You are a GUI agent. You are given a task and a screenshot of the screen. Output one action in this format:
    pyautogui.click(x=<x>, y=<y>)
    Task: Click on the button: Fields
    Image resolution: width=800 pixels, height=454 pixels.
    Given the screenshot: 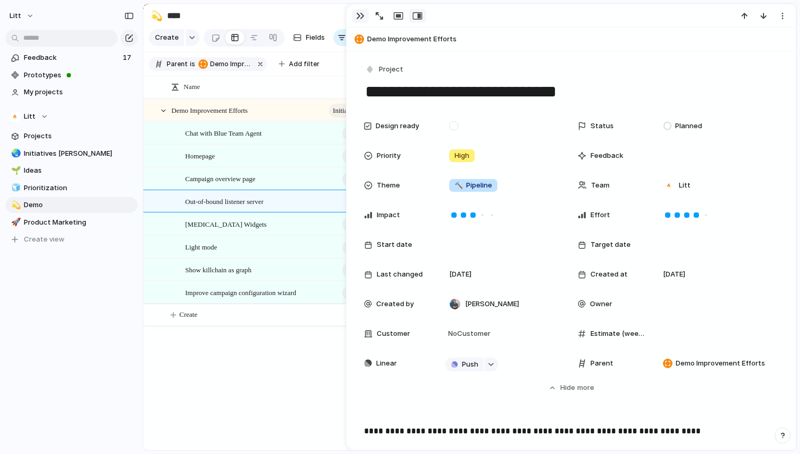 What is the action you would take?
    pyautogui.click(x=309, y=38)
    